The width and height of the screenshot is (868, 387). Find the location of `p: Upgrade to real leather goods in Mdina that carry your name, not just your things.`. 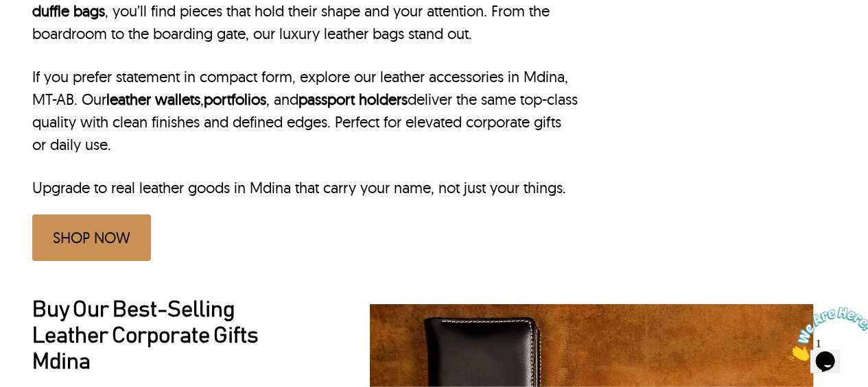

p: Upgrade to real leather goods in Mdina that carry your name, not just your things. is located at coordinates (306, 188).